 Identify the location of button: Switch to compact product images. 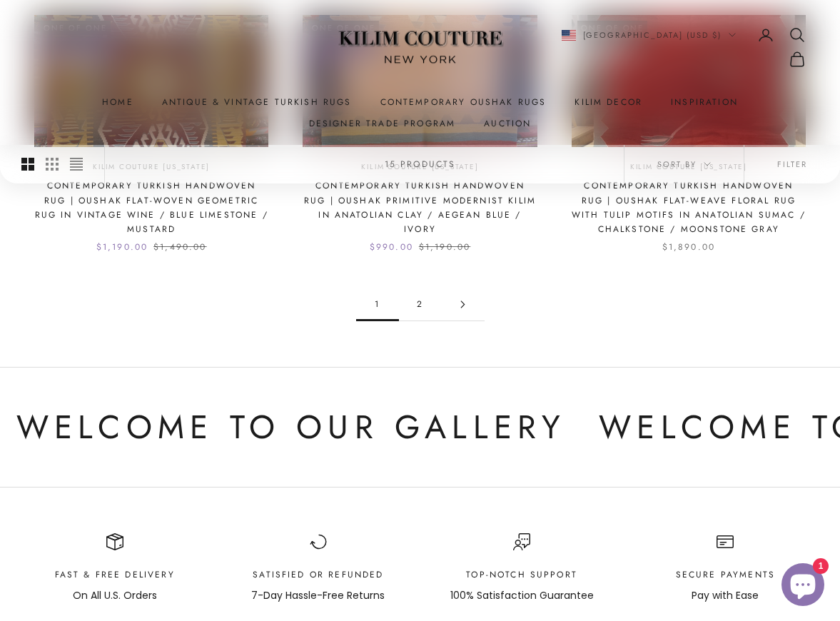
(77, 165).